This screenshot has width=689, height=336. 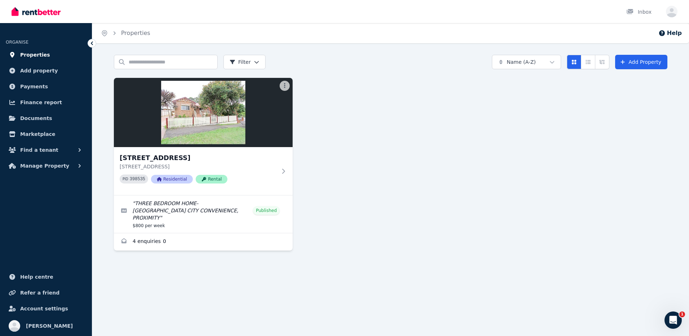 I want to click on div: View options, so click(x=589, y=62).